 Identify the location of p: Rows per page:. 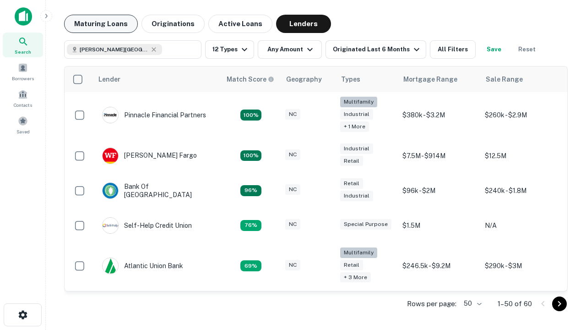
(432, 304).